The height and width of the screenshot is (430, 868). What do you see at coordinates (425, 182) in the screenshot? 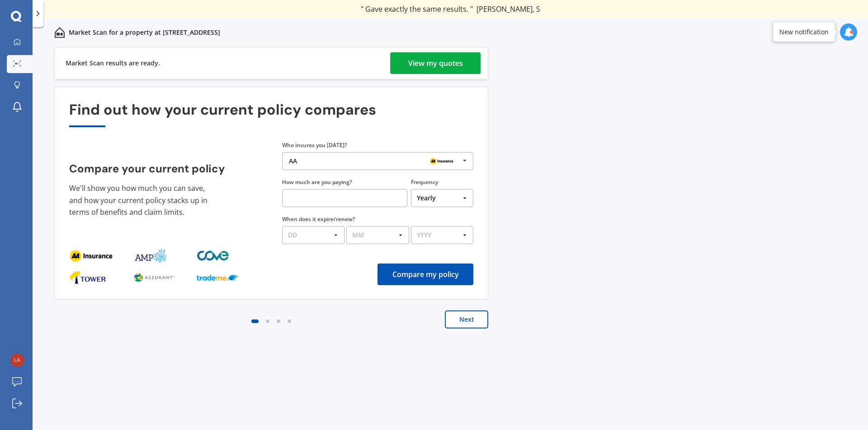
I see `label: Frequency` at bounding box center [425, 182].